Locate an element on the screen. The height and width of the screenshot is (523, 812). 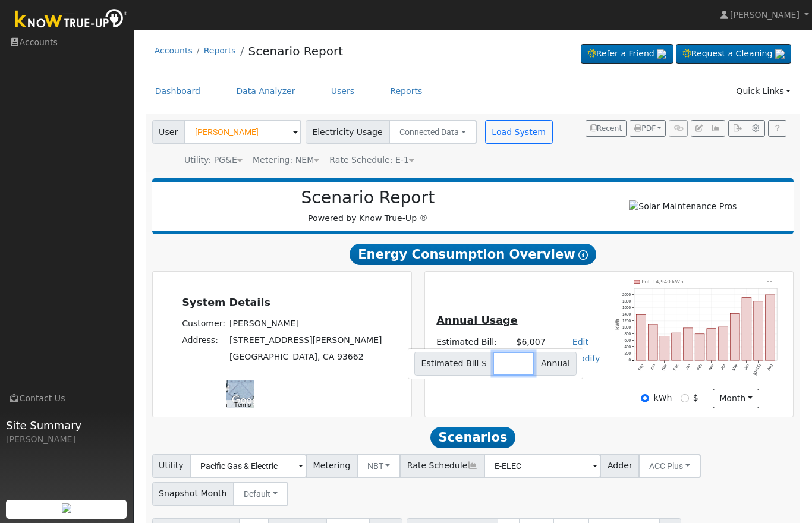
text: Oct is located at coordinates (653, 367).